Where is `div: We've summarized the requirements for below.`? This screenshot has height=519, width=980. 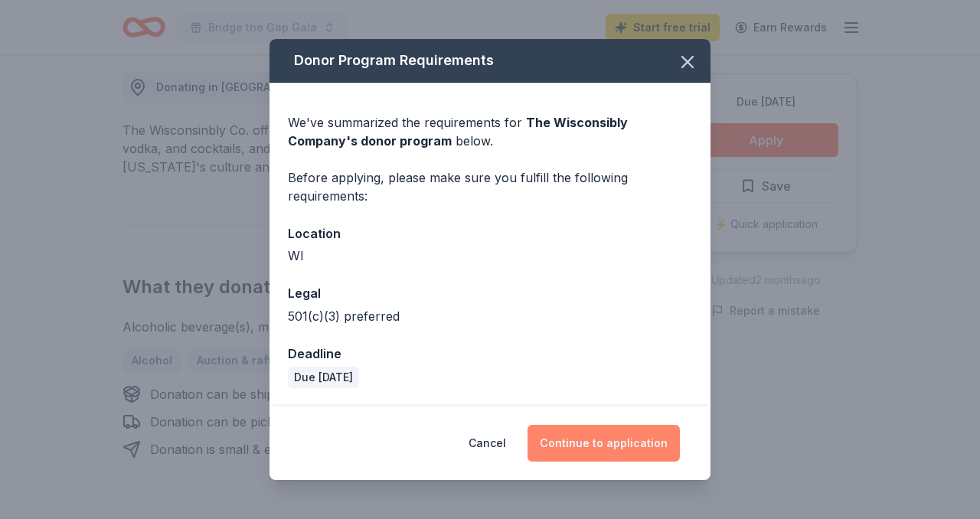 div: We've summarized the requirements for below. is located at coordinates (490, 131).